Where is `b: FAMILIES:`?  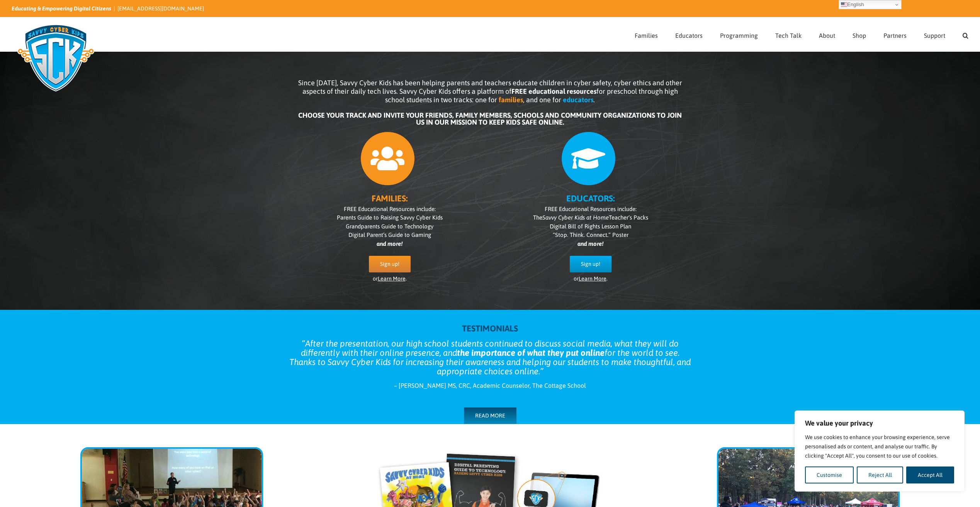 b: FAMILIES: is located at coordinates (389, 198).